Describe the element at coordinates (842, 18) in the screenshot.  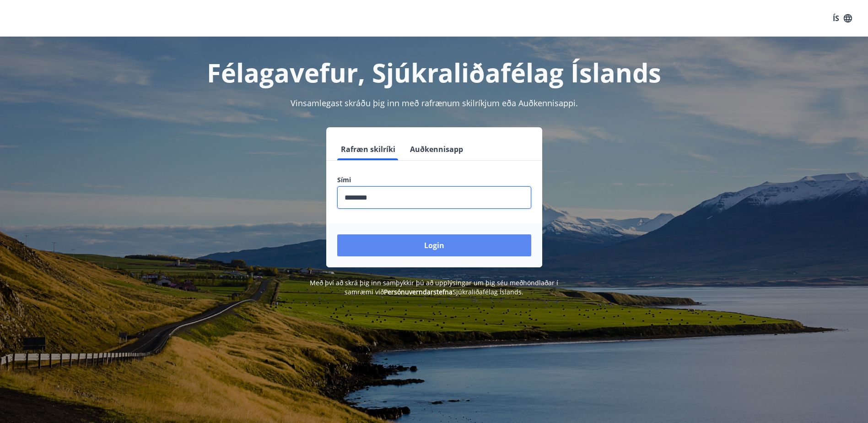
I see `button: ÍS` at that location.